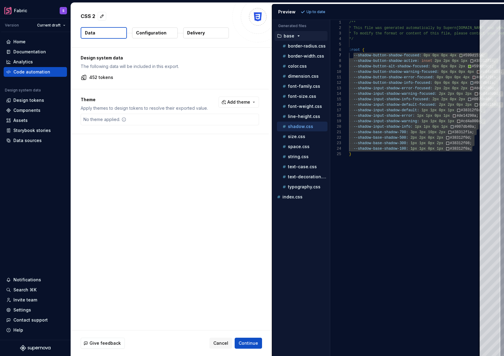  I want to click on div: Components, so click(27, 110).